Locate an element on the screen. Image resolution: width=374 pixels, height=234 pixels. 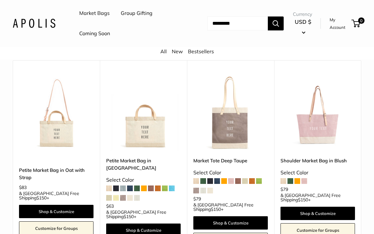
span: 0 is located at coordinates (362, 21).